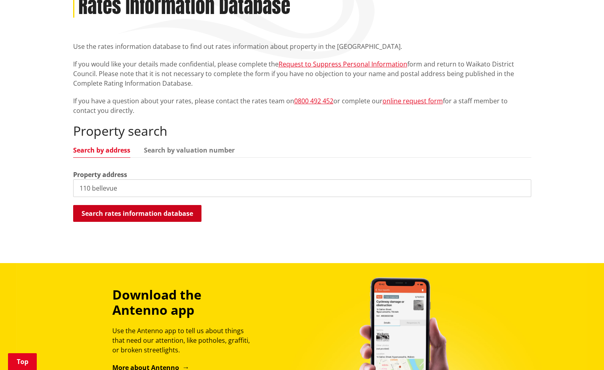 This screenshot has width=604, height=370. Describe the element at coordinates (137, 213) in the screenshot. I see `button: Search rates information database` at that location.